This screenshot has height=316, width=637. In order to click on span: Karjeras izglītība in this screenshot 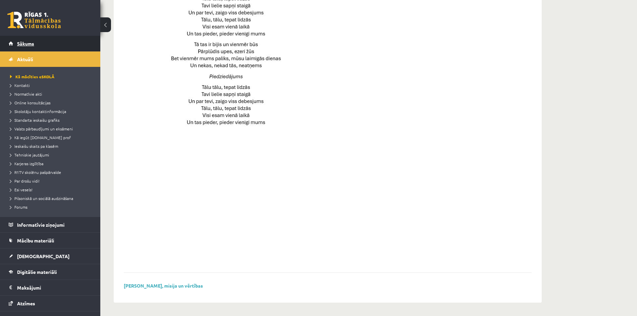, I will do `click(27, 164)`.